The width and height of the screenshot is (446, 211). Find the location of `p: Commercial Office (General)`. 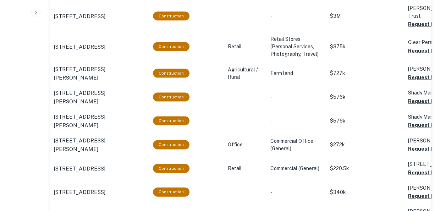

p: Commercial Office (General) is located at coordinates (297, 145).